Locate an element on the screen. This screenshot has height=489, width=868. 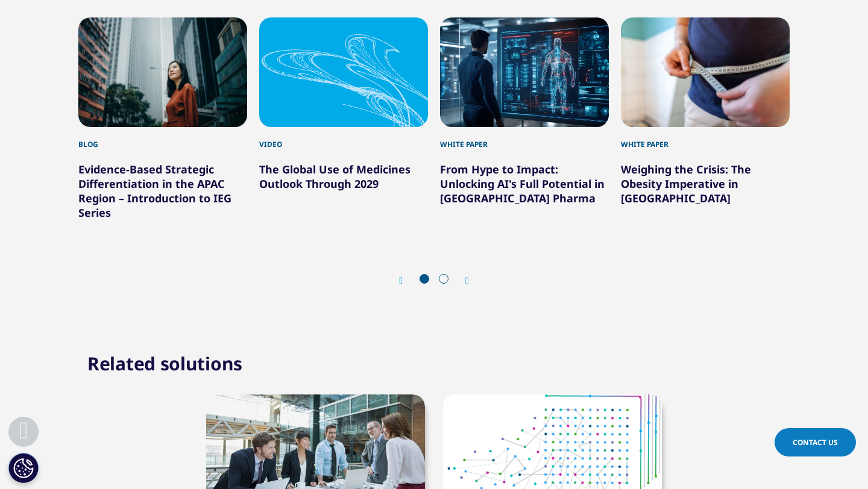
a: Evidence-Based Strategic Differentiation in the APAC Region – Introduction to IEG Series is located at coordinates (155, 191).